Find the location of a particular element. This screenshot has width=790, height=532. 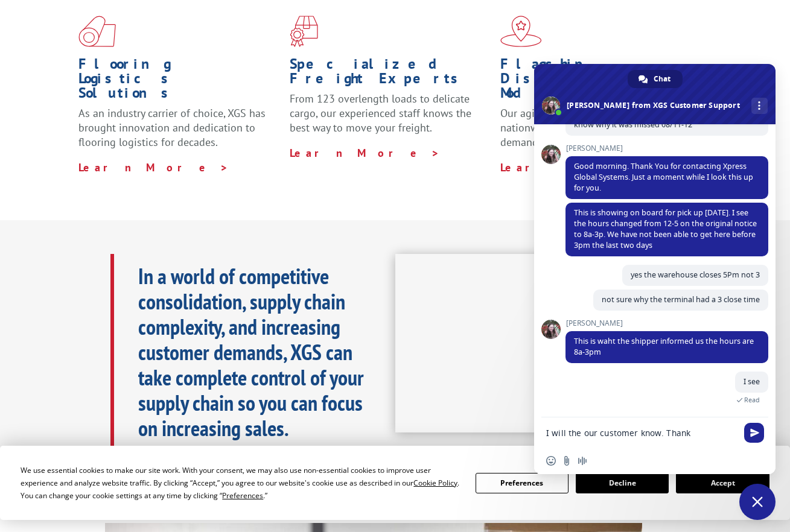

span: I see is located at coordinates (752, 381).